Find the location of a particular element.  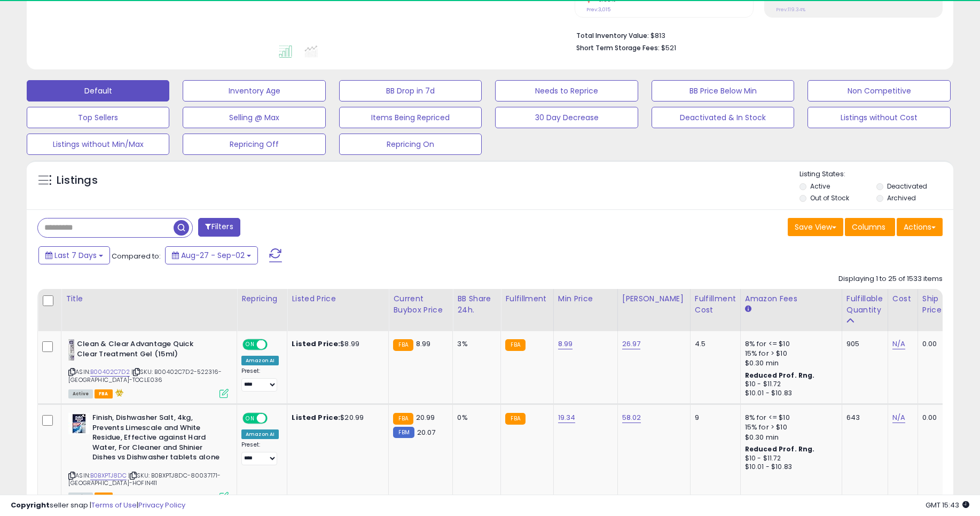

div: Fulfillment Cost is located at coordinates (715, 305).